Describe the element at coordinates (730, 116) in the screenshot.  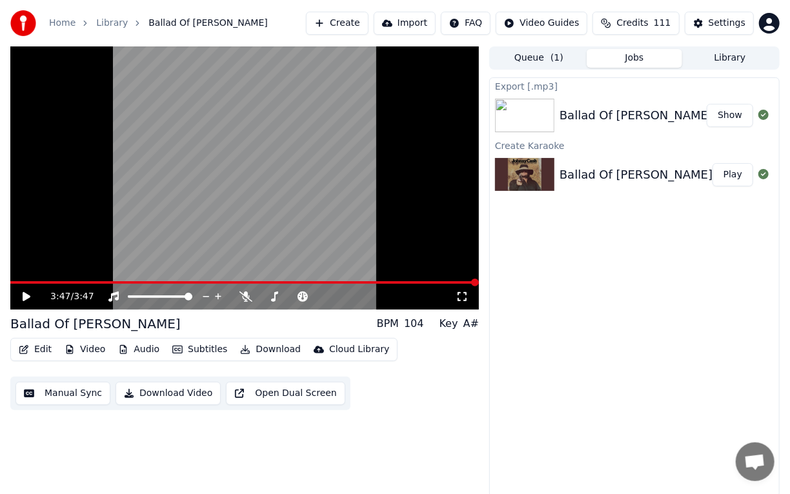
I see `button: Show` at that location.